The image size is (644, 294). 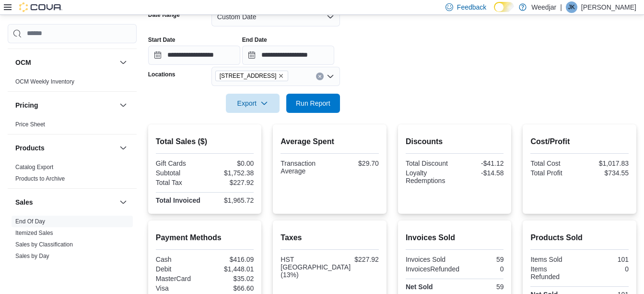 I want to click on button: Export, so click(x=253, y=103).